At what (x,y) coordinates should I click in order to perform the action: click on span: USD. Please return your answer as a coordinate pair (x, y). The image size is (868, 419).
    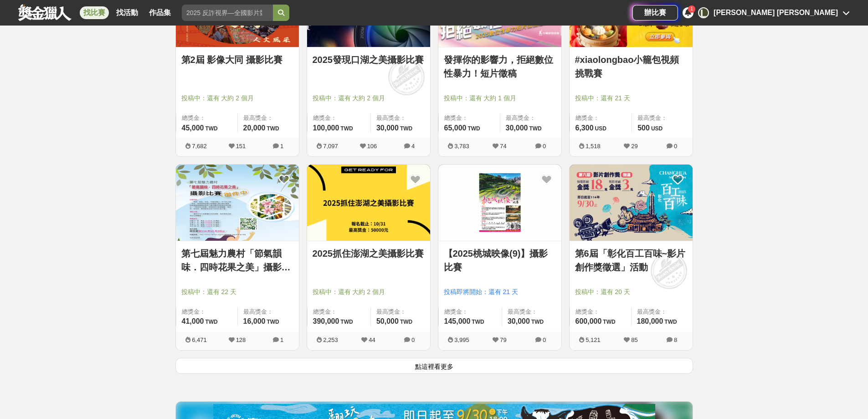
    Looking at the image, I should click on (657, 128).